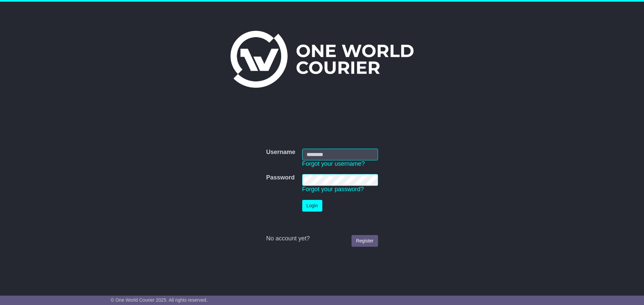 This screenshot has width=644, height=305. What do you see at coordinates (280, 178) in the screenshot?
I see `label: Password` at bounding box center [280, 178].